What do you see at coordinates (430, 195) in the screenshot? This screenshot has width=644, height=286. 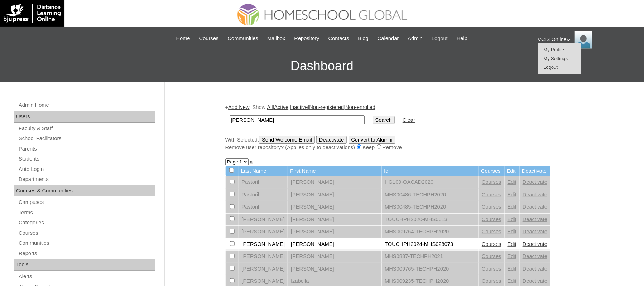 I see `td: MHS00486-TECHPH2020` at bounding box center [430, 195].